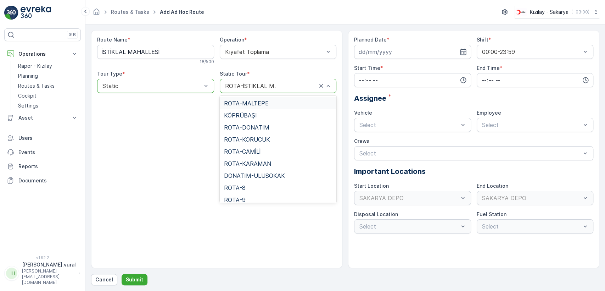 The height and width of the screenshot is (291, 605). Describe the element at coordinates (43, 54) in the screenshot. I see `p: Operations` at that location.